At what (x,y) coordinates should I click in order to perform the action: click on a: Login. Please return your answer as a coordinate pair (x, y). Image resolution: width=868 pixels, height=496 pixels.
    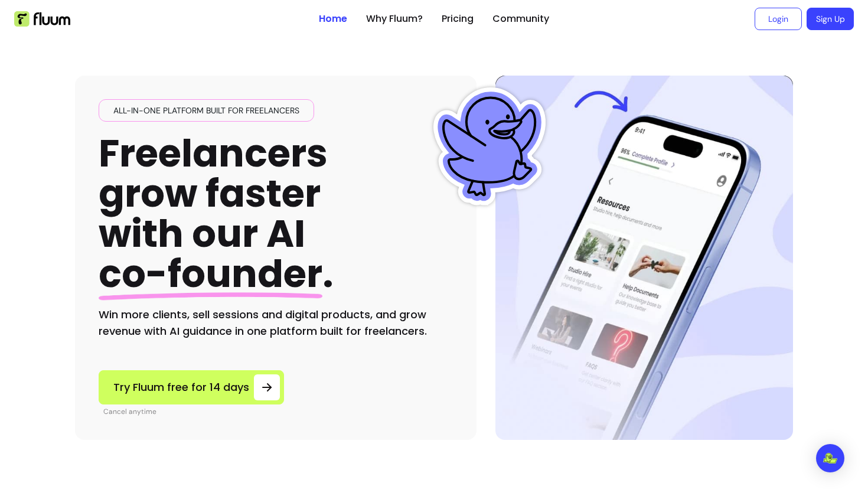
    Looking at the image, I should click on (778, 19).